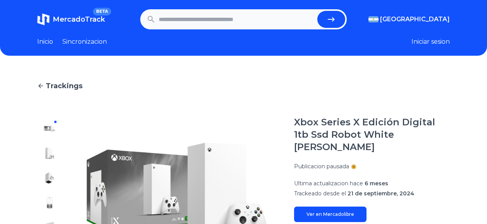 The image size is (487, 224). Describe the element at coordinates (322, 167) in the screenshot. I see `p: Publicacion pausada` at that location.